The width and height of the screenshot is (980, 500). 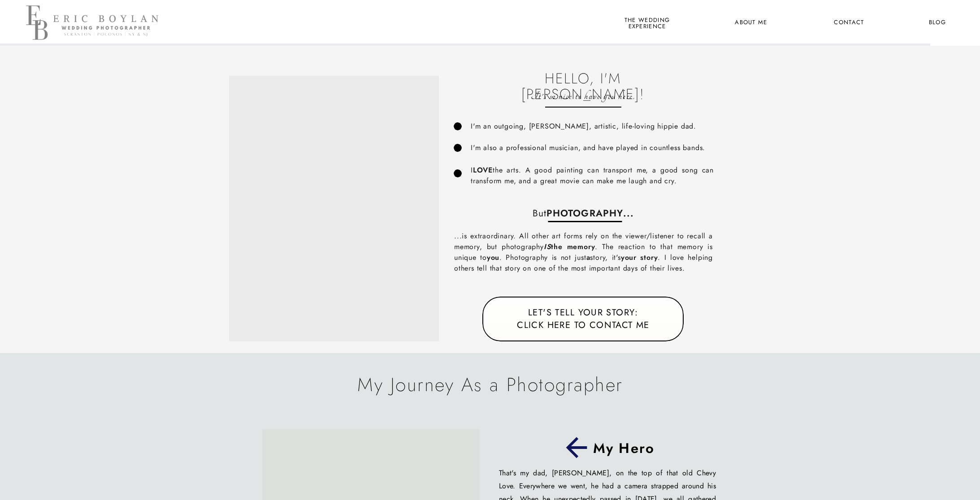 I want to click on b: you, so click(x=493, y=257).